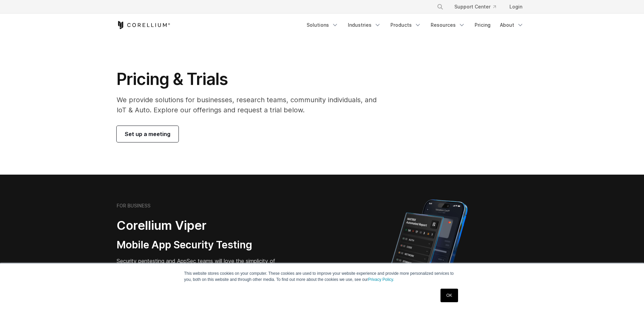 The height and width of the screenshot is (311, 644). I want to click on a: About, so click(512, 25).